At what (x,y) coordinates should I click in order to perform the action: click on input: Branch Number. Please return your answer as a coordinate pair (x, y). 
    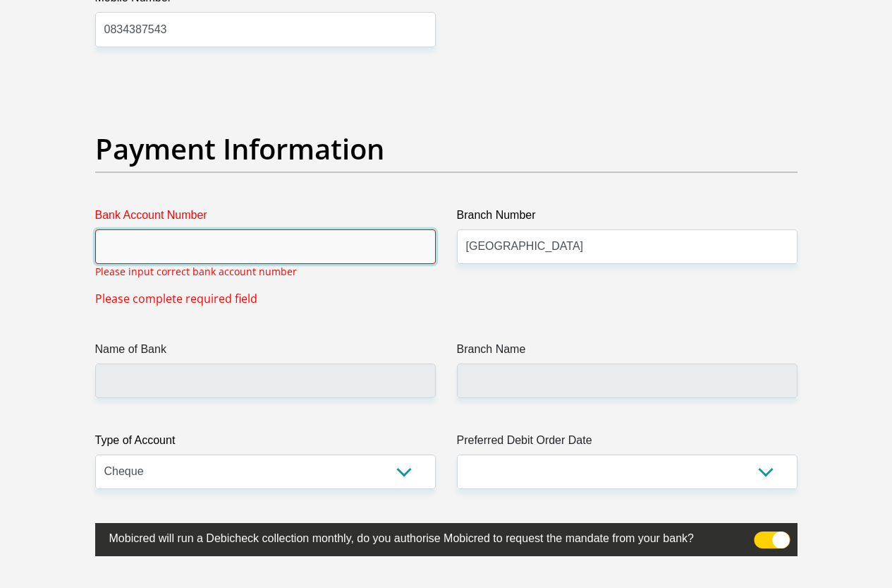
    Looking at the image, I should click on (627, 246).